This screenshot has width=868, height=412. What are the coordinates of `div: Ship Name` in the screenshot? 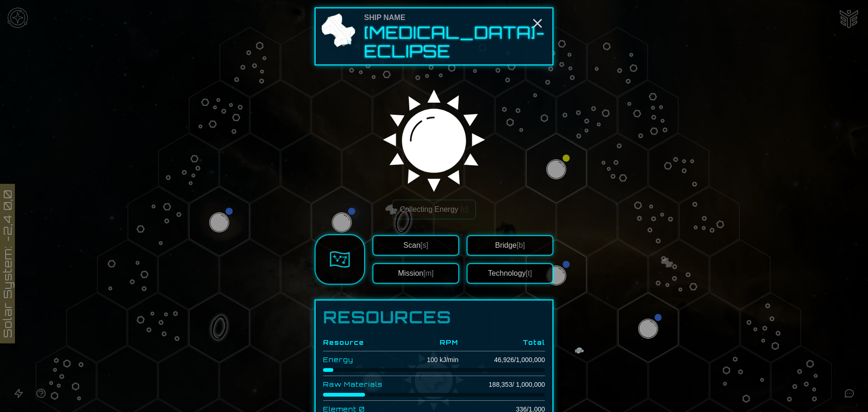 It's located at (457, 18).